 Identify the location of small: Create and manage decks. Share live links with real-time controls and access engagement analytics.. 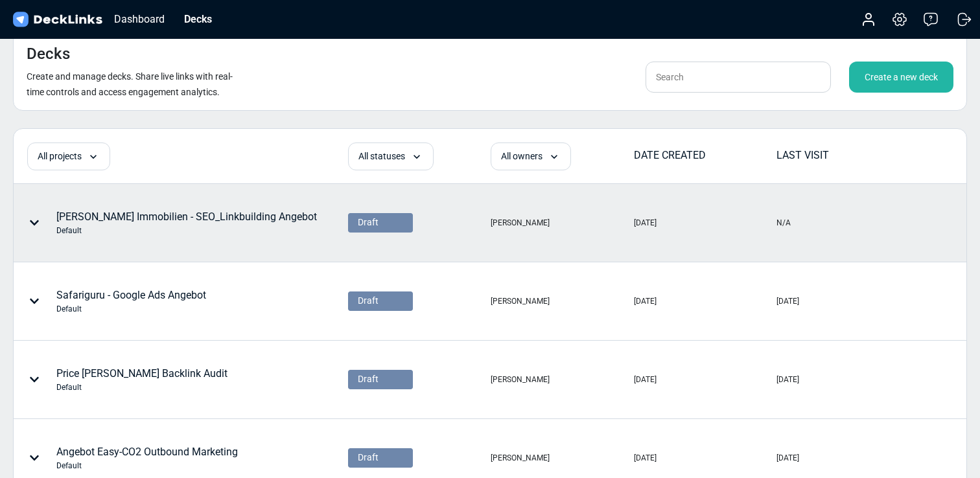
(129, 84).